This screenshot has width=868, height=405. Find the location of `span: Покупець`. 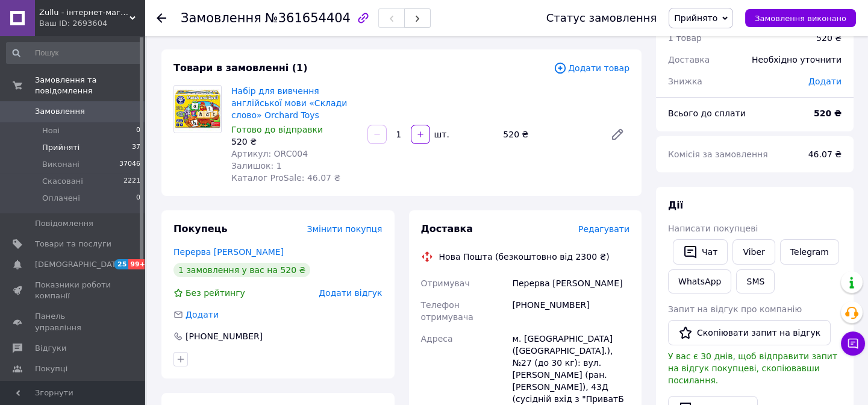

span: Покупець is located at coordinates (200, 229).